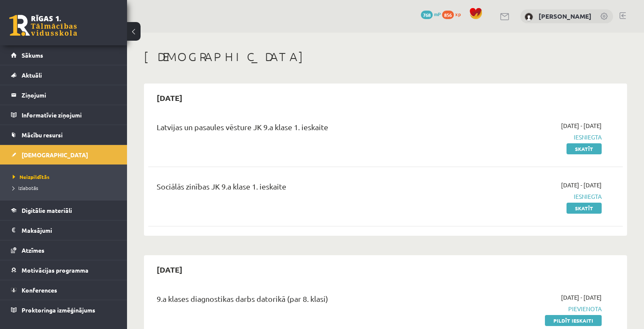 Image resolution: width=644 pixels, height=329 pixels. Describe the element at coordinates (458, 14) in the screenshot. I see `span: xp` at that location.